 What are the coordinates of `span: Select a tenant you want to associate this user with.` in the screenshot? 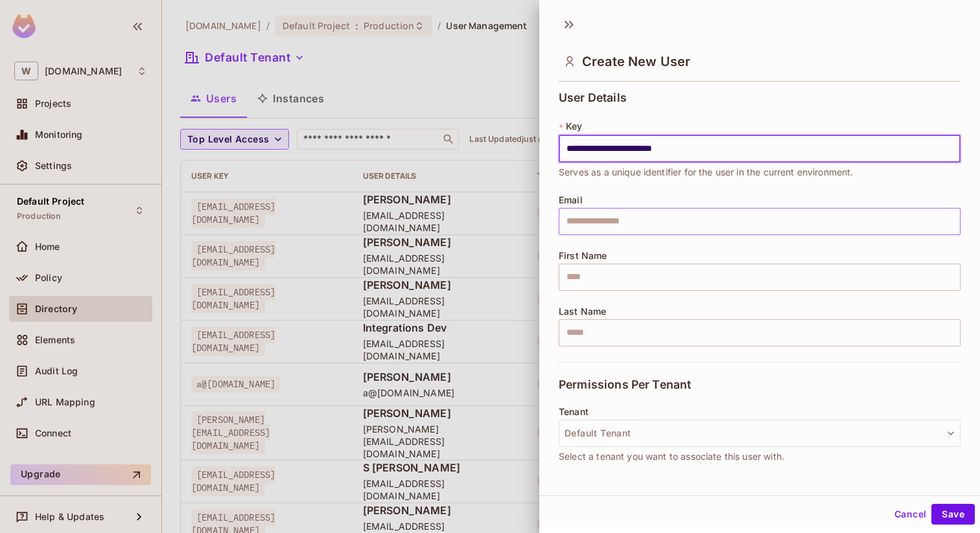 It's located at (672, 457).